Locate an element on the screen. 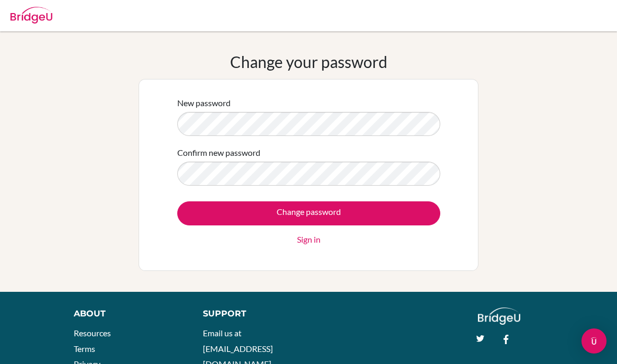  h1: Change your password is located at coordinates (308, 61).